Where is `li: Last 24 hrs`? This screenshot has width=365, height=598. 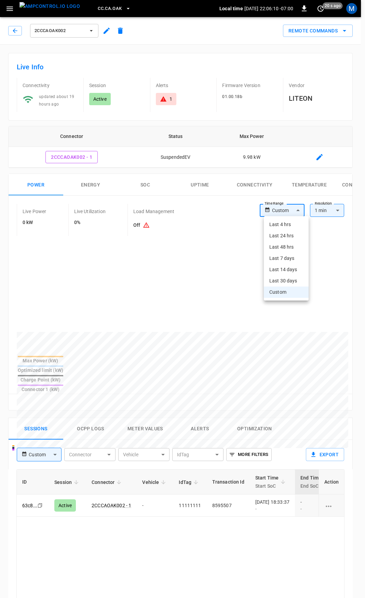
li: Last 24 hrs is located at coordinates (286, 236).